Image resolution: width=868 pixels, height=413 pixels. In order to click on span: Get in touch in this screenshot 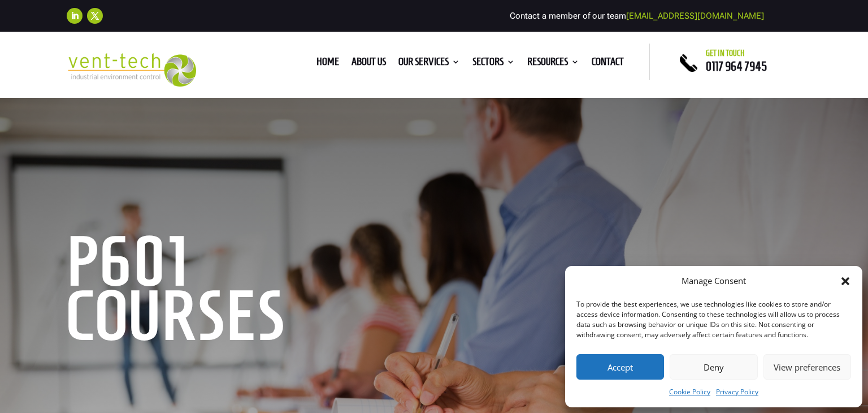, I will do `click(725, 53)`.